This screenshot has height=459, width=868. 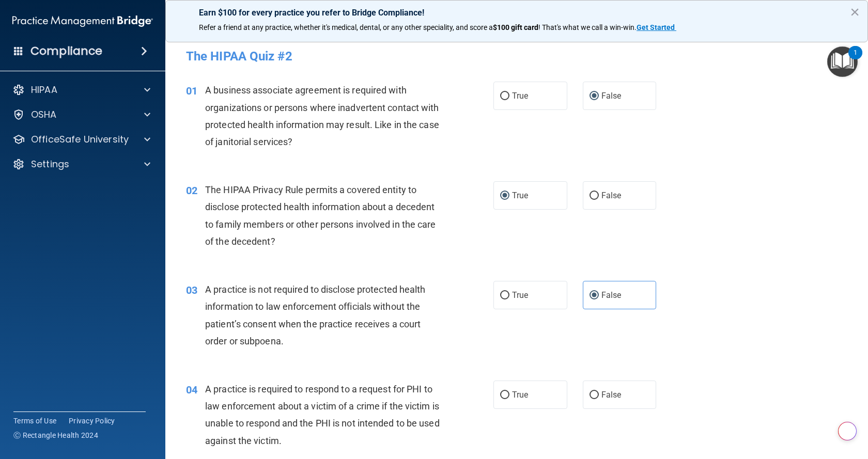 I want to click on span: 02, so click(x=191, y=191).